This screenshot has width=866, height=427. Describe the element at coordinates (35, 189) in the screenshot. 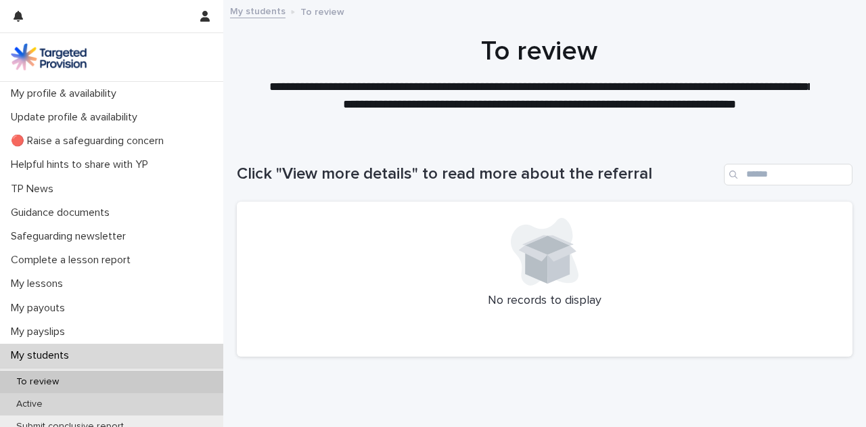

I see `p: TP News` at that location.